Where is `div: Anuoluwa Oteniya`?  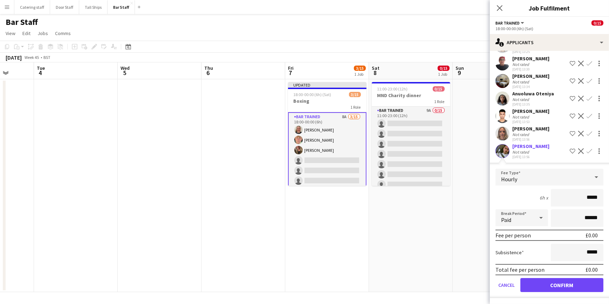 div: Anuoluwa Oteniya is located at coordinates (533, 94).